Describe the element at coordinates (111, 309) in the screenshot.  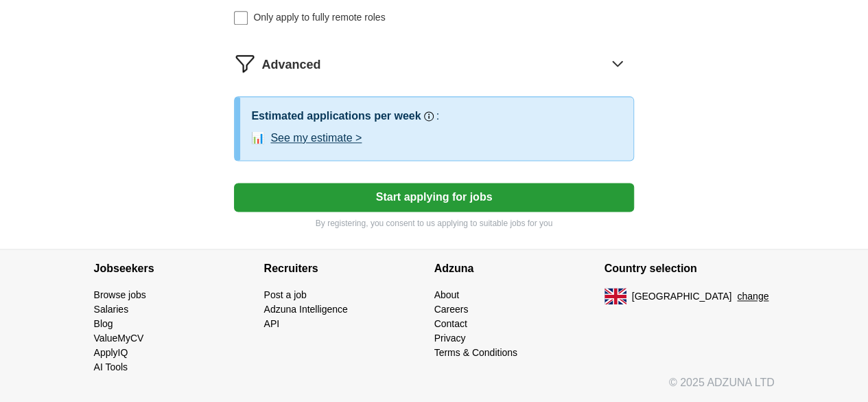
I see `a: Salaries` at that location.